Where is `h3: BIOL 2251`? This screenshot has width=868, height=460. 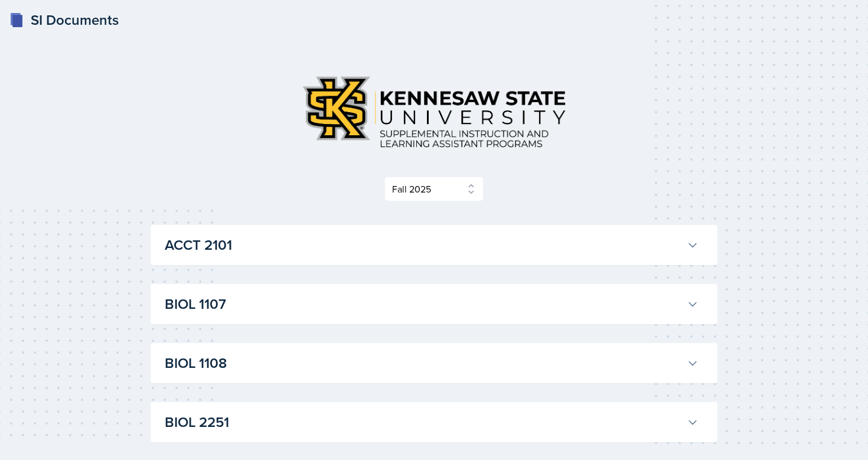 h3: BIOL 2251 is located at coordinates (423, 422).